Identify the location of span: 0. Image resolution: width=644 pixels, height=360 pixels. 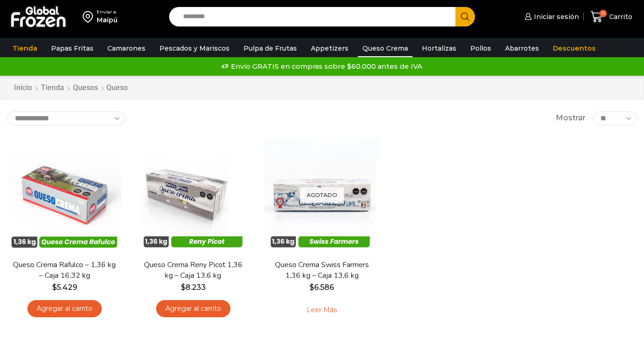
(603, 14).